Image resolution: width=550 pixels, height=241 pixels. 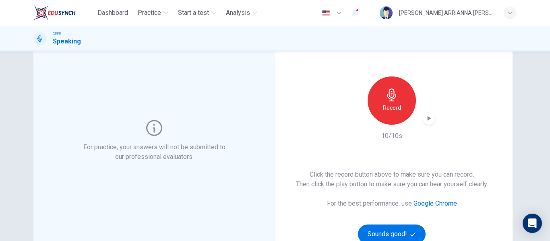 I want to click on span: Practice, so click(x=149, y=13).